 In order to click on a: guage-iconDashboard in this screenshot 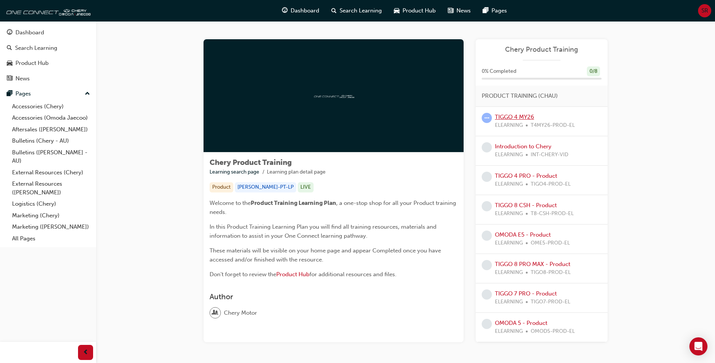, I will do `click(301, 11)`.